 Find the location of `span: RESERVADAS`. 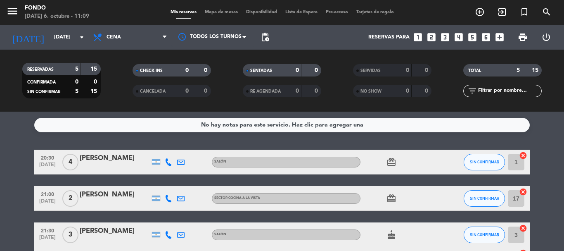

span: RESERVADAS is located at coordinates (40, 69).